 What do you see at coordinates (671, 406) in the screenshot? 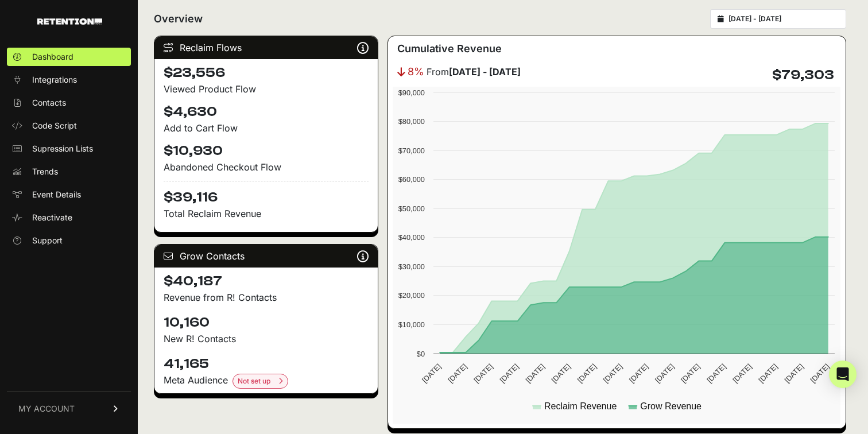
I see `text: Grow Revenue` at bounding box center [671, 406].